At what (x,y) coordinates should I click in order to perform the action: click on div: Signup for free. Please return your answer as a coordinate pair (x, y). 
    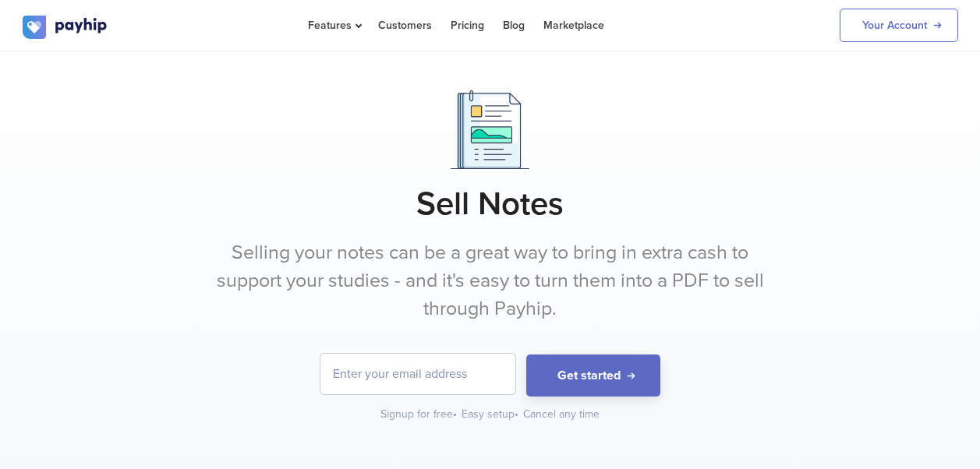
    Looking at the image, I should click on (419, 414).